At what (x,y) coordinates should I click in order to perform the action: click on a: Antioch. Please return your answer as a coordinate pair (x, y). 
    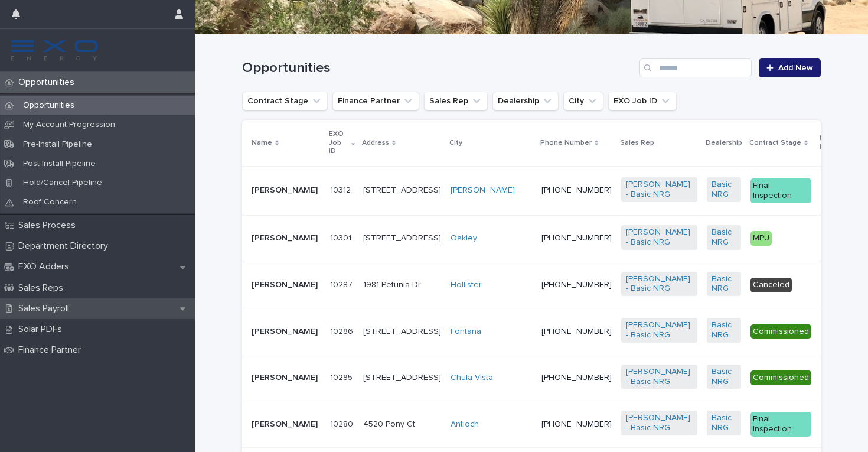
    Looking at the image, I should click on (465, 425).